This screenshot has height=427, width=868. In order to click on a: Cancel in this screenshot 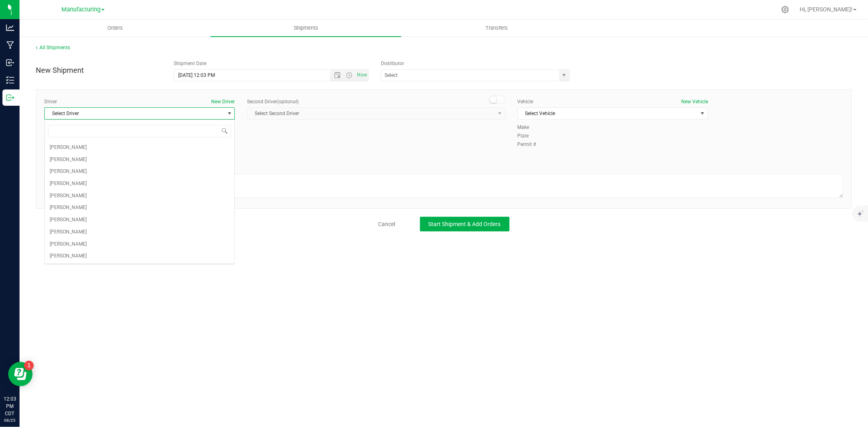, I will do `click(387, 224)`.